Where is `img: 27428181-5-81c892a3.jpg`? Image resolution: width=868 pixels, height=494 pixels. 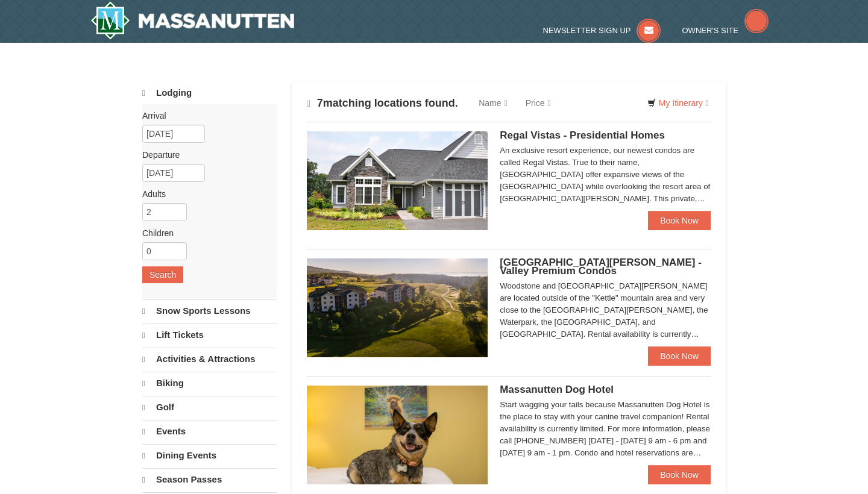
img: 27428181-5-81c892a3.jpg is located at coordinates (397, 435).